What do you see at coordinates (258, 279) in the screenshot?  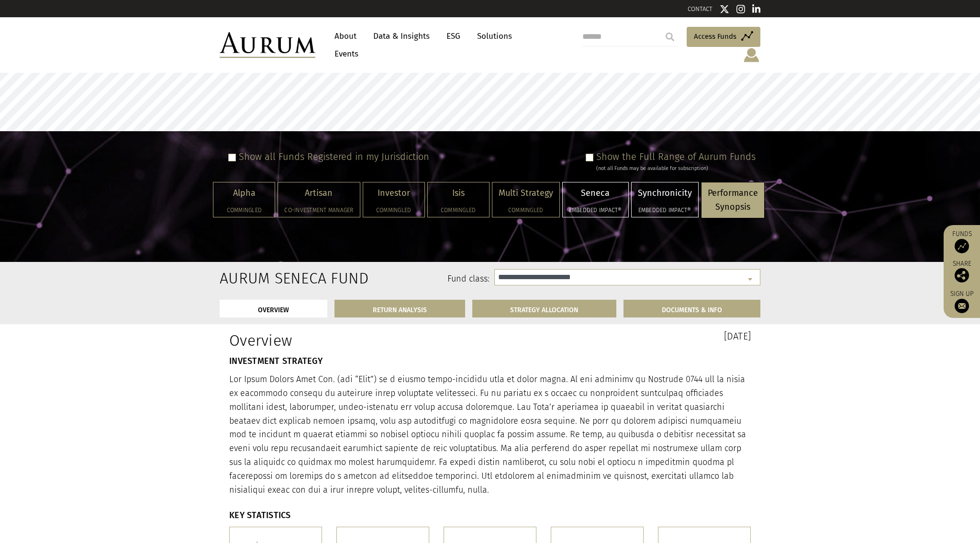 I see `h2: Aurum Seneca Fund` at bounding box center [258, 279].